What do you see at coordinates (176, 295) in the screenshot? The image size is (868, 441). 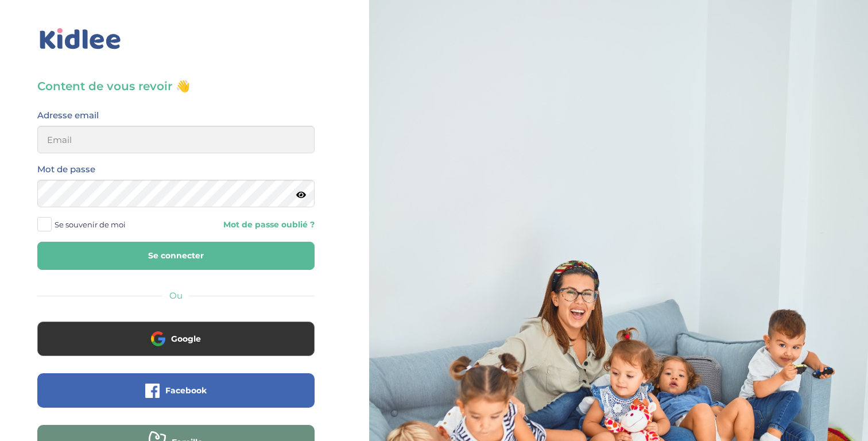 I see `span: Ou` at bounding box center [176, 295].